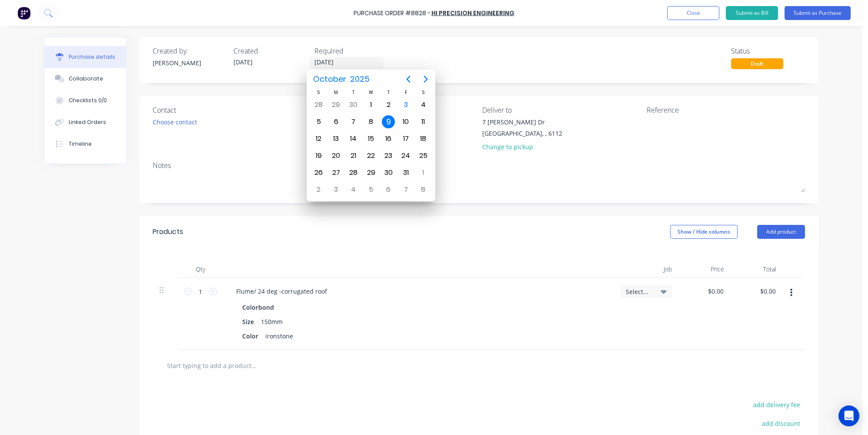 This screenshot has height=435, width=868. What do you see at coordinates (406, 156) in the screenshot?
I see `div: Friday, October 24, 2025` at bounding box center [406, 156].